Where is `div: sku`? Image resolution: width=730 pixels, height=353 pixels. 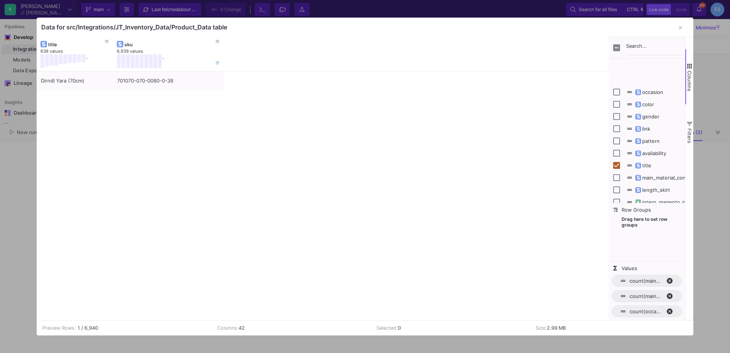
div: sku is located at coordinates (170, 44).